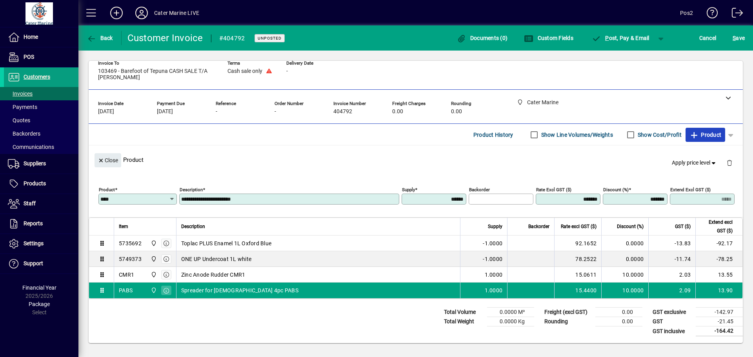  What do you see at coordinates (494, 135) in the screenshot?
I see `button: Product History` at bounding box center [494, 135].